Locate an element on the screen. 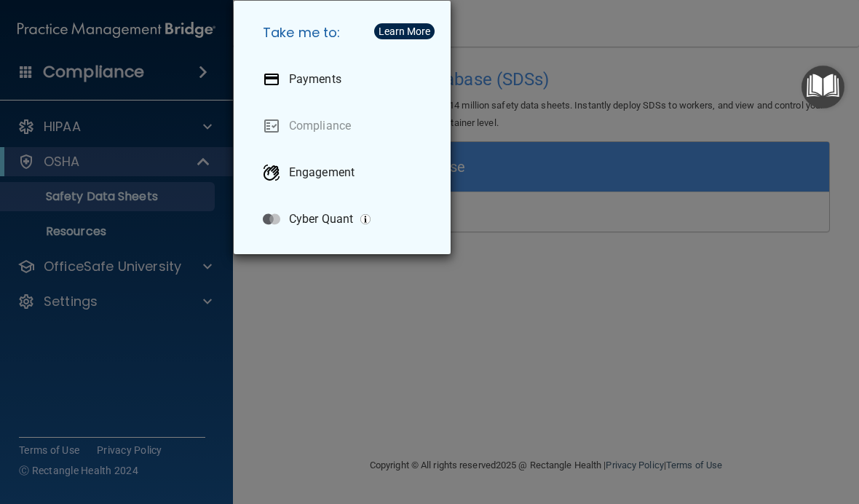 The height and width of the screenshot is (504, 859). a: Engagement is located at coordinates (345, 173).